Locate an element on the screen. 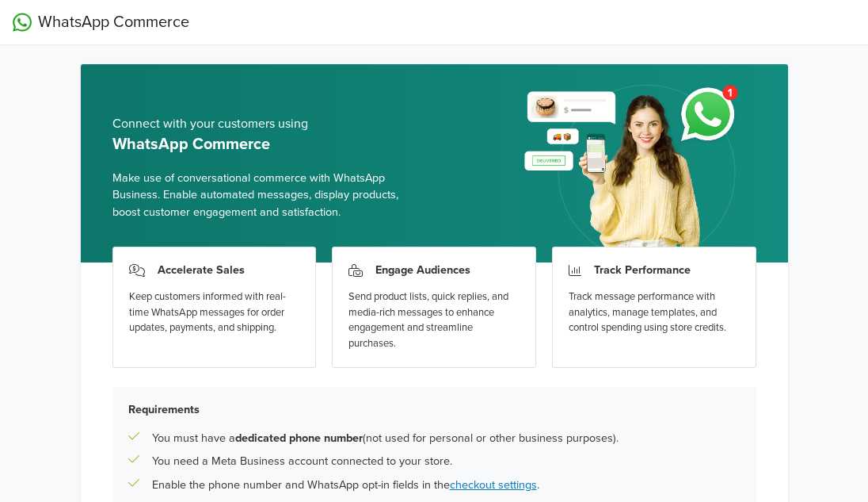 The image size is (868, 502). div: Keep customers informed with real-time WhatsApp messages for order updates, payments, and shipping. is located at coordinates (215, 312).